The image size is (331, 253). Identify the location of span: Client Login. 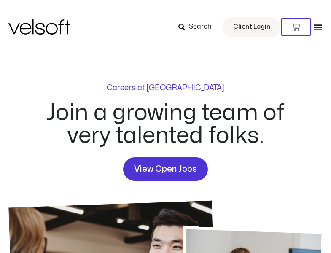
(252, 27).